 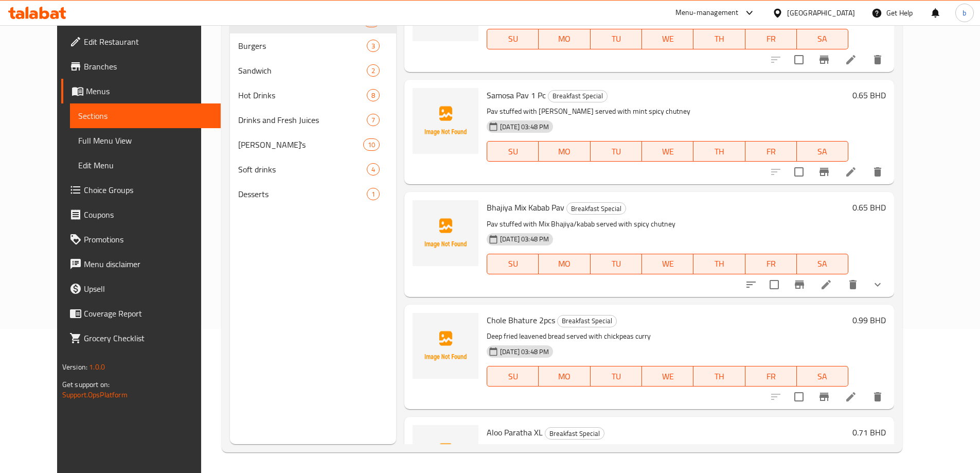 I want to click on button: delete, so click(x=878, y=397).